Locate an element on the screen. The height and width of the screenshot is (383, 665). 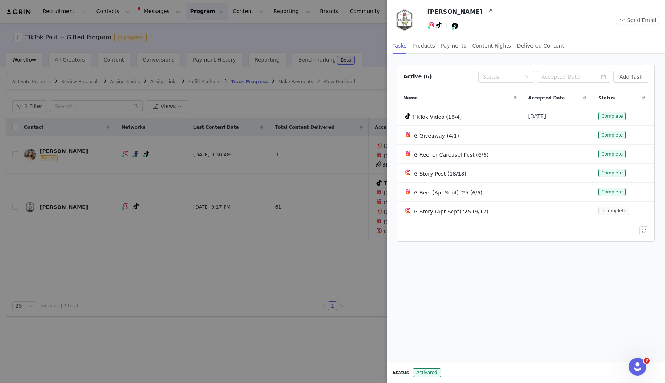
span: IG Reel or Carousel Post (6/6) is located at coordinates (450, 155).